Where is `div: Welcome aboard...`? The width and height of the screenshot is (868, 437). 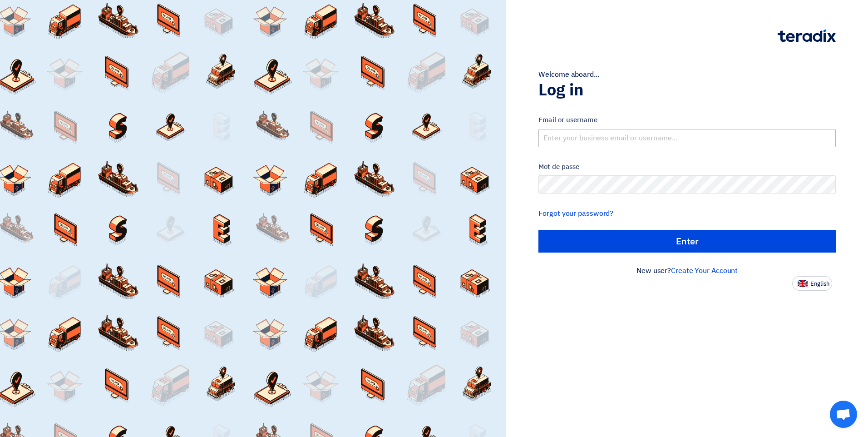 div: Welcome aboard... is located at coordinates (687, 75).